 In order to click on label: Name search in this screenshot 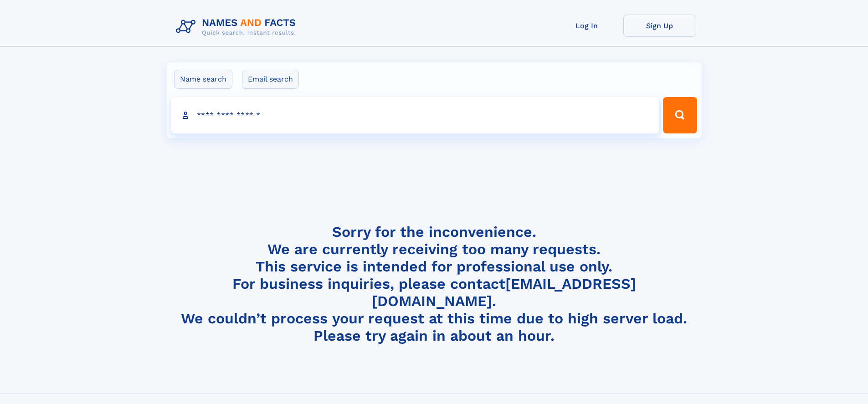, I will do `click(203, 80)`.